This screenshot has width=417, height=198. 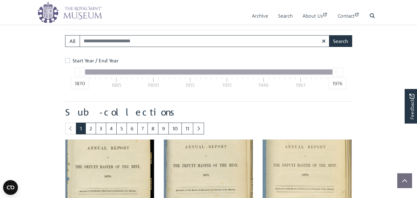 I want to click on a: Goto page 9, so click(x=163, y=128).